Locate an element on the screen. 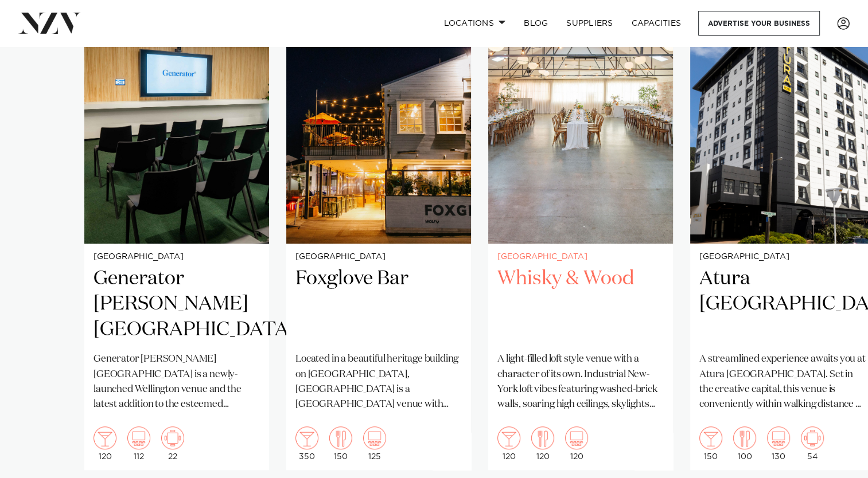  div: 54 is located at coordinates (812, 444).